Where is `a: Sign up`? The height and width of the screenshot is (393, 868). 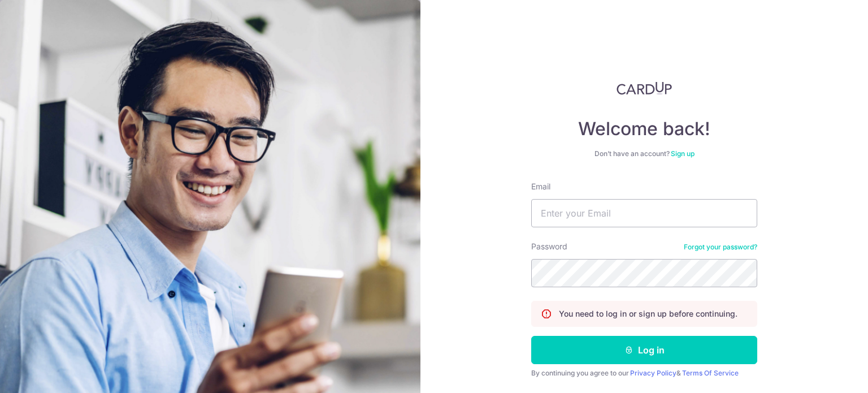
a: Sign up is located at coordinates (682, 153).